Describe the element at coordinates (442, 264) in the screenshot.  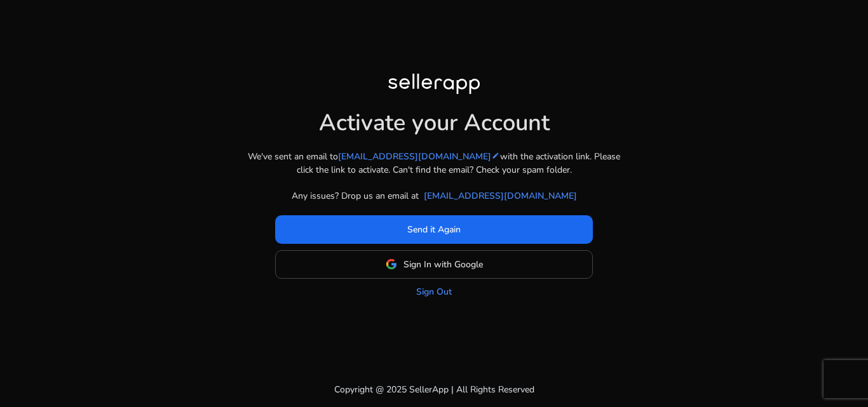
I see `span: Sign In with Google` at that location.